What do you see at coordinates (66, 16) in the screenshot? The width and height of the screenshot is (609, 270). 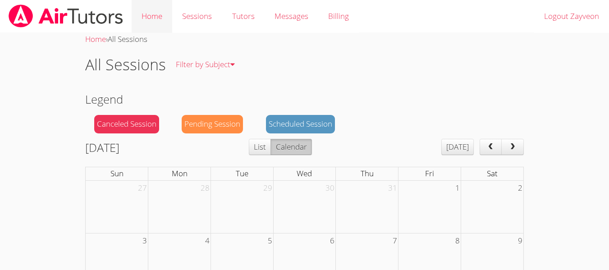 I see `img: airtutors_banner-c4298cdbf04f3fff15de1276eac7730deb9818008684d7c2e4769d2f7ddbe033.png` at bounding box center [66, 16].